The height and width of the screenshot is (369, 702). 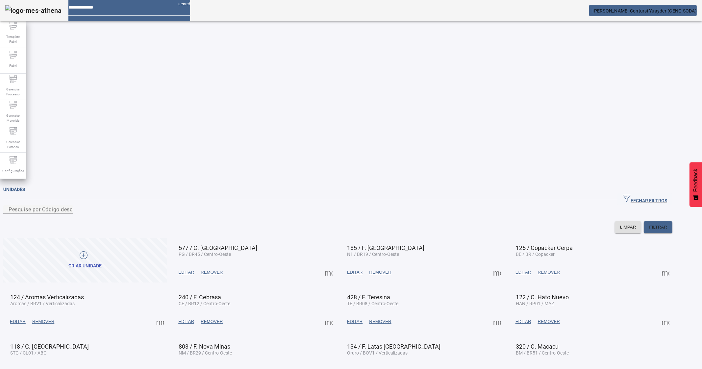 I want to click on span: HAN / RP01 / MAZ, so click(x=535, y=304).